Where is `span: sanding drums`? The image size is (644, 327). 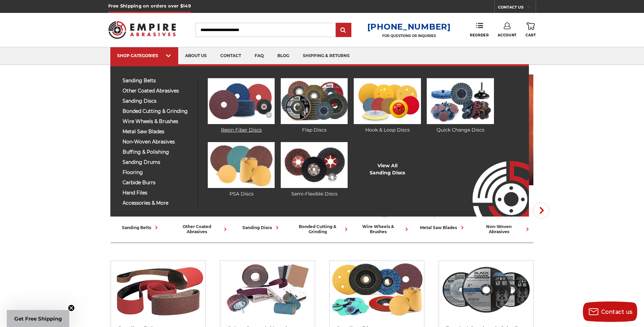 span: sanding drums is located at coordinates (158, 162).